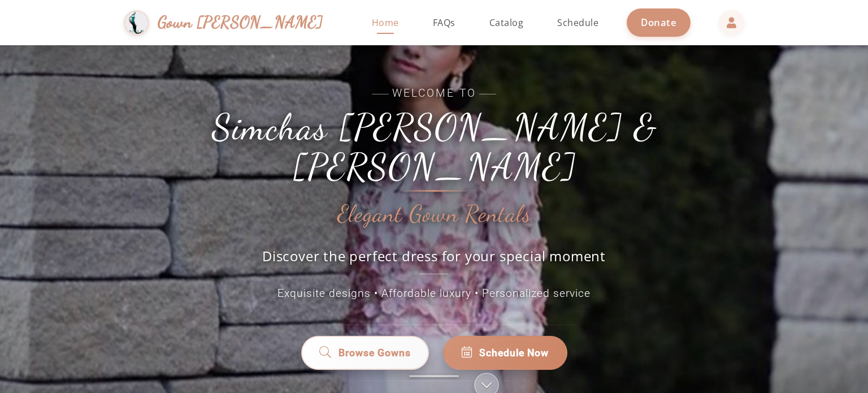 The width and height of the screenshot is (868, 393). What do you see at coordinates (434, 294) in the screenshot?
I see `p: Exquisite designs • Affordable luxury • Personalized service` at bounding box center [434, 294].